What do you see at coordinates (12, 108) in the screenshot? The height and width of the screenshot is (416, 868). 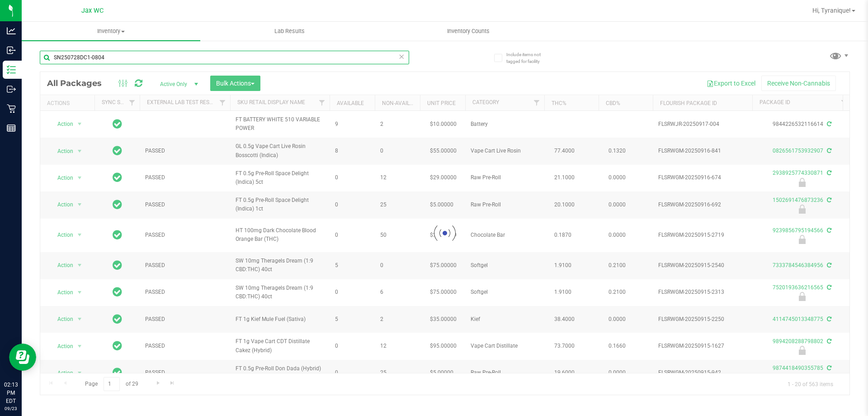 I see `inline-svg: Retail` at bounding box center [12, 108].